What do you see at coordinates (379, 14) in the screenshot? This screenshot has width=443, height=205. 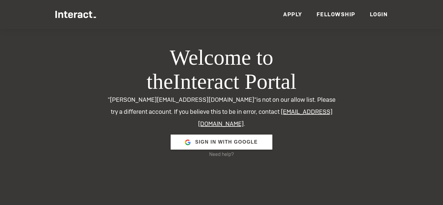 I see `a: Login` at bounding box center [379, 14].